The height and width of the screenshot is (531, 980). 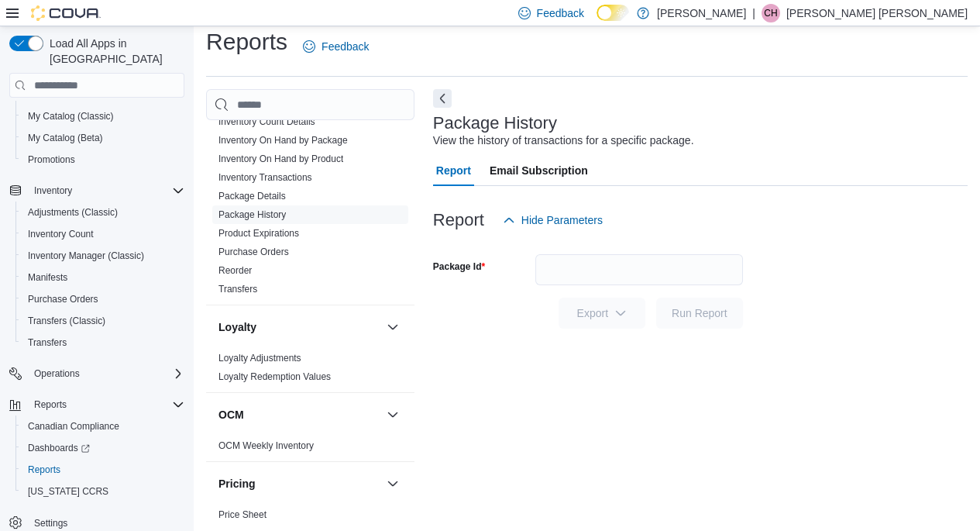 What do you see at coordinates (97, 374) in the screenshot?
I see `button: Operations` at bounding box center [97, 374].